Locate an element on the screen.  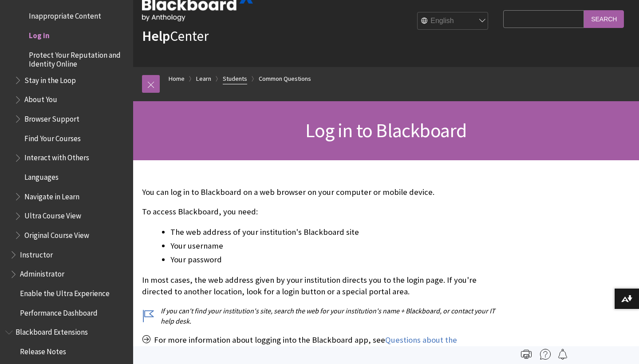
span: Inappropriate Content is located at coordinates (65, 15).